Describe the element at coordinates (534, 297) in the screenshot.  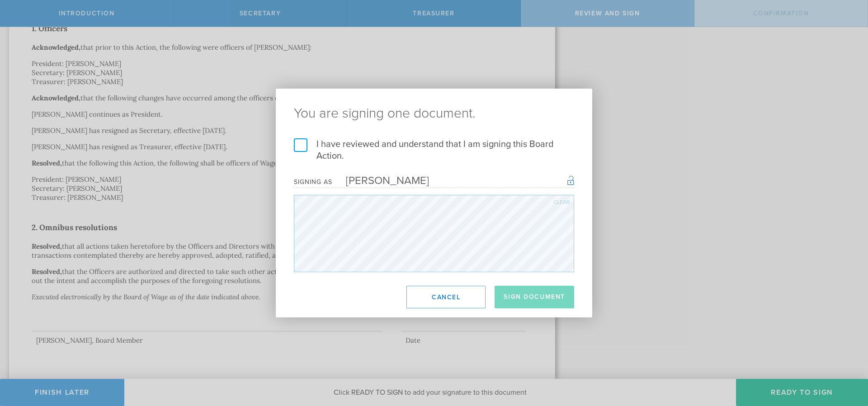
I see `button: Sign Document` at that location.